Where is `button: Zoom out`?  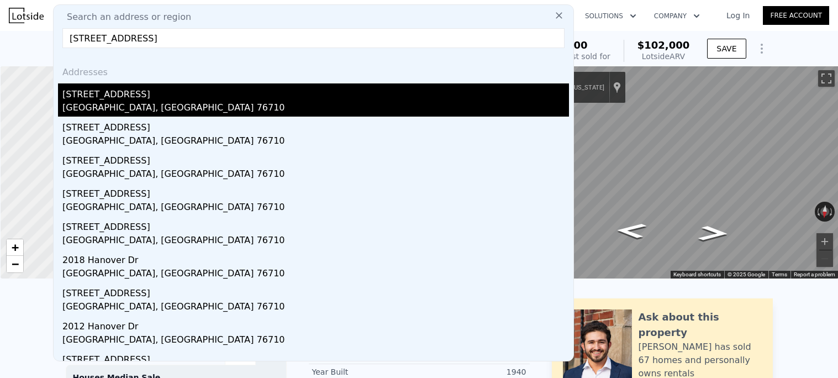
button: Zoom out is located at coordinates (824, 258).